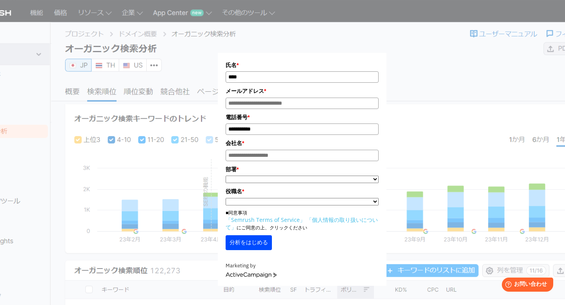 This screenshot has height=305, width=565. I want to click on label: メールアドレス, so click(302, 91).